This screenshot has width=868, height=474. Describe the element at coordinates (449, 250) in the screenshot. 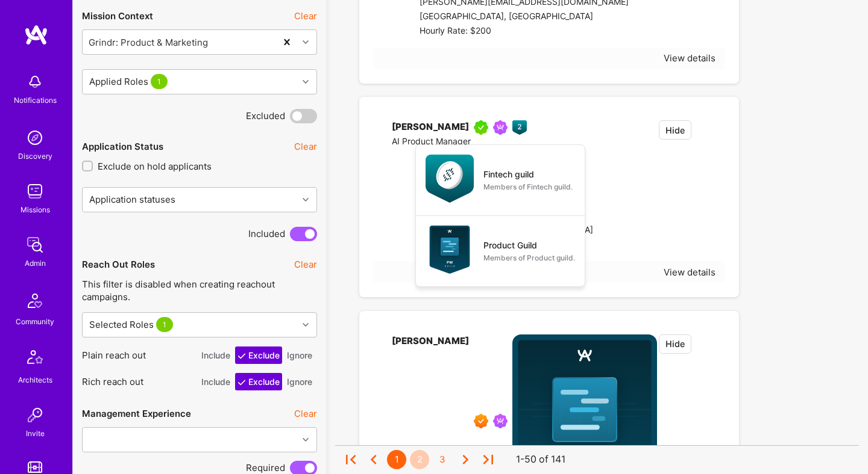

I see `img: Product Guild` at that location.